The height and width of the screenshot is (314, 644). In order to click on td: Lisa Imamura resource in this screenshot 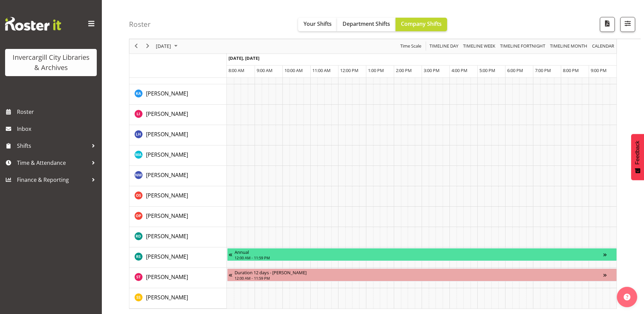, I will do `click(178, 115)`.